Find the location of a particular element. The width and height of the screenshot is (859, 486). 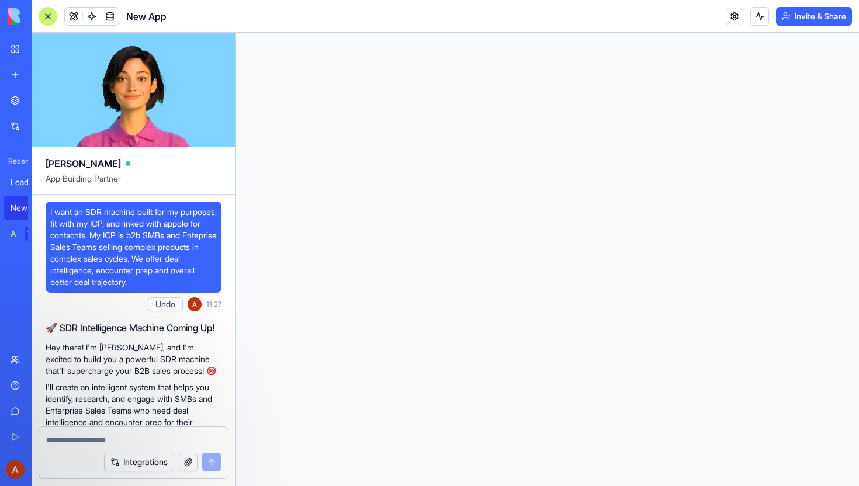

a: Lead Scoring Engine is located at coordinates (27, 182).